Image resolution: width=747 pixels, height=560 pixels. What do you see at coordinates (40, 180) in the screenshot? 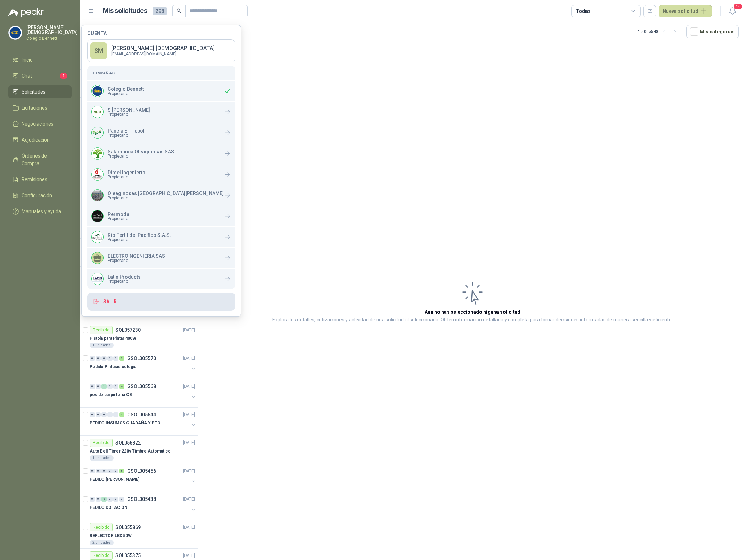
I see `a: Remisiones` at bounding box center [40, 180].